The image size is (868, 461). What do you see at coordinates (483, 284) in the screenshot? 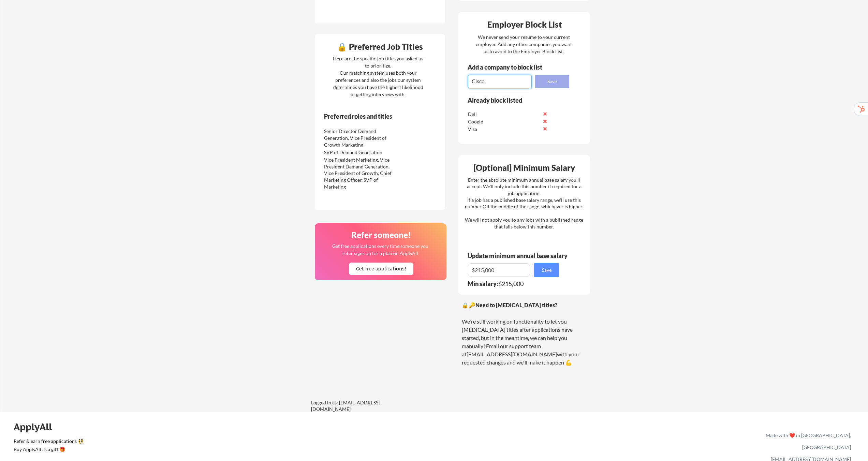
I see `strong: Min salary:` at bounding box center [483, 284].